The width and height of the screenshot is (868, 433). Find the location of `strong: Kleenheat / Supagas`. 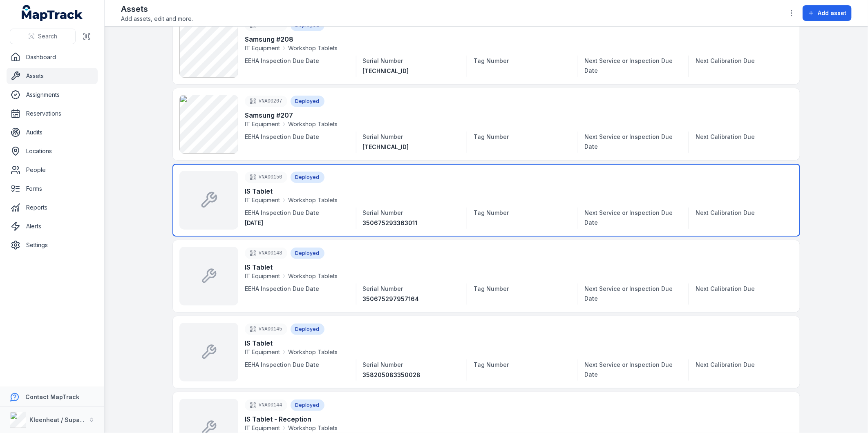

strong: Kleenheat / Supagas is located at coordinates (60, 420).